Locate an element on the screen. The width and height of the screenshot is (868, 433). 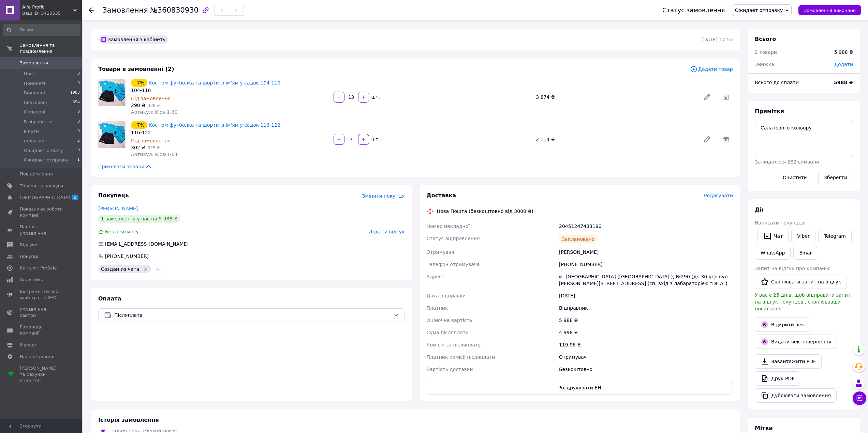
span: Замовлення та повідомлення is located at coordinates (51, 48).